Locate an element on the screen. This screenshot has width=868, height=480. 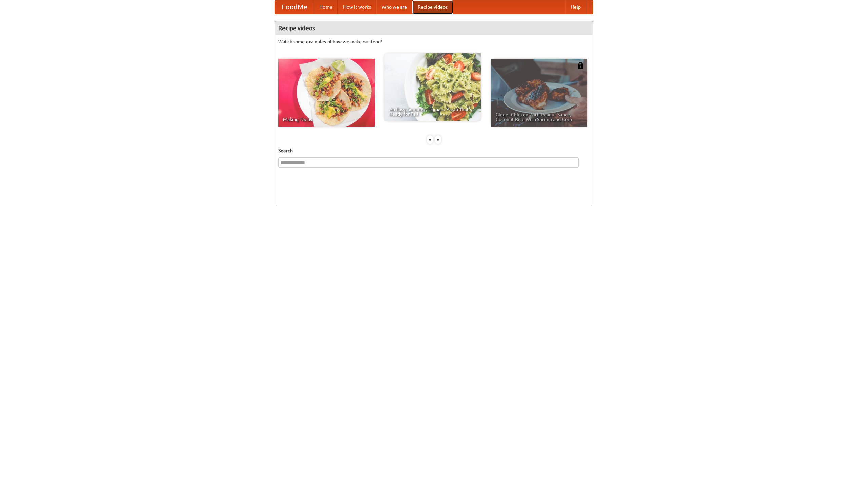
a: Help is located at coordinates (575, 7).